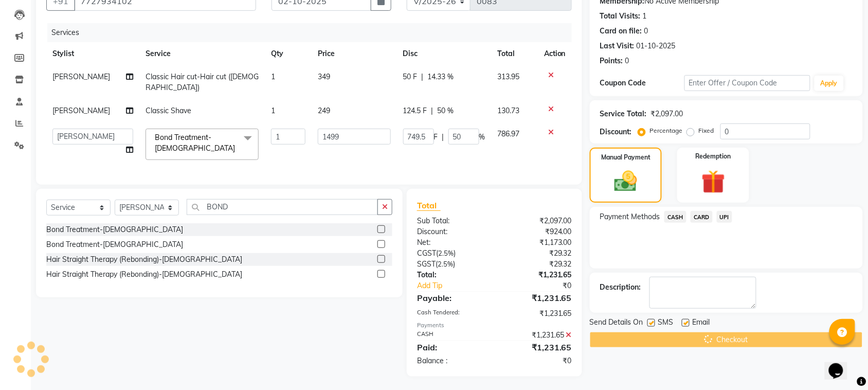 The image size is (868, 390). Describe the element at coordinates (621, 287) in the screenshot. I see `div: Description:` at that location.